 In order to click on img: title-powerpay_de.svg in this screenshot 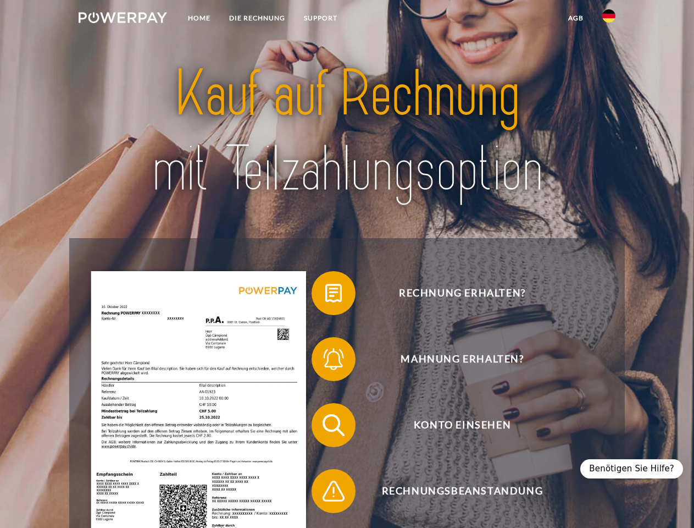, I will do `click(347, 131)`.